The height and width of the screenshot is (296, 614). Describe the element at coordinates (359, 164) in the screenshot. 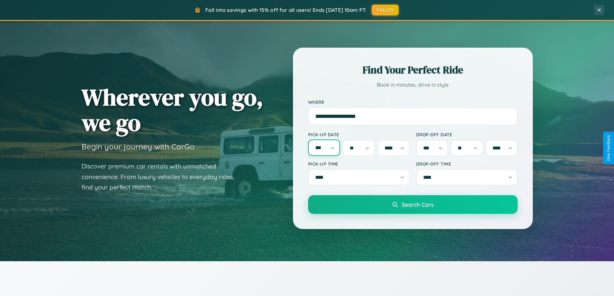

I see `label: Pick-up Time` at that location.